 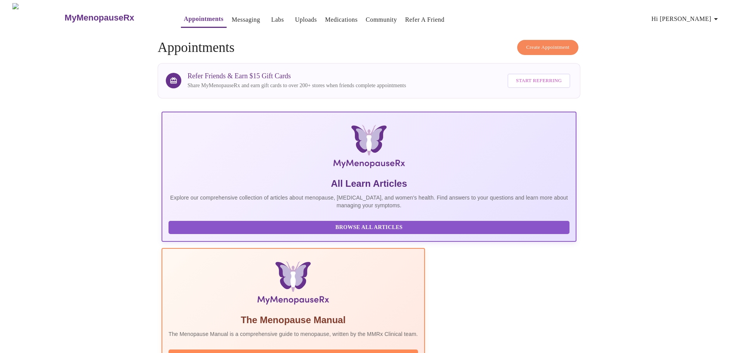 What do you see at coordinates (306, 20) in the screenshot?
I see `a: Uploads` at bounding box center [306, 20].